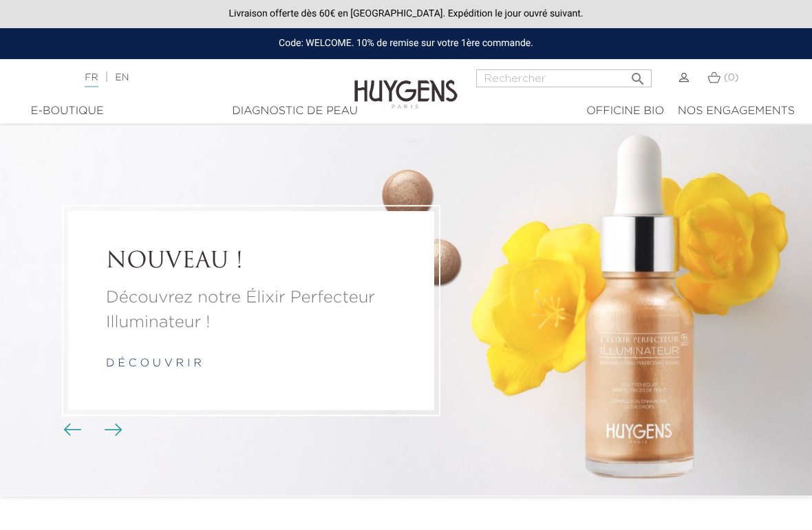  Describe the element at coordinates (251, 311) in the screenshot. I see `a: Découvrez notre Élixir Perfecteur Illuminateur !` at that location.